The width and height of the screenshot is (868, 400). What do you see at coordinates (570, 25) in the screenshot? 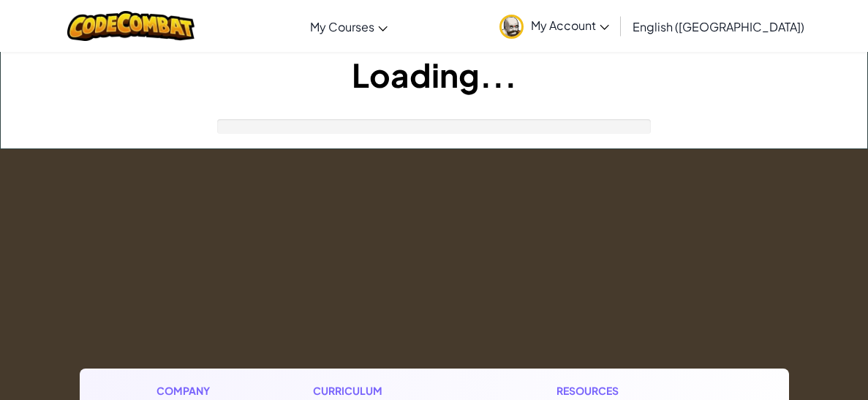
I see `span: My Account` at bounding box center [570, 25].